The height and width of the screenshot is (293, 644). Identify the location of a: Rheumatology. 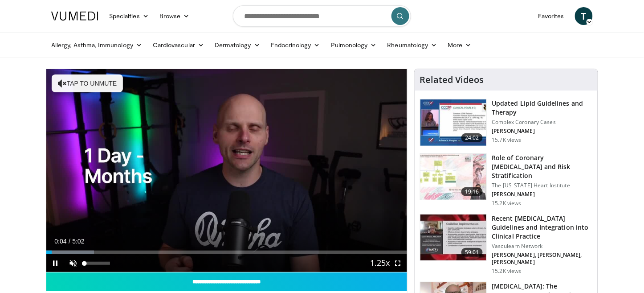
(412, 45).